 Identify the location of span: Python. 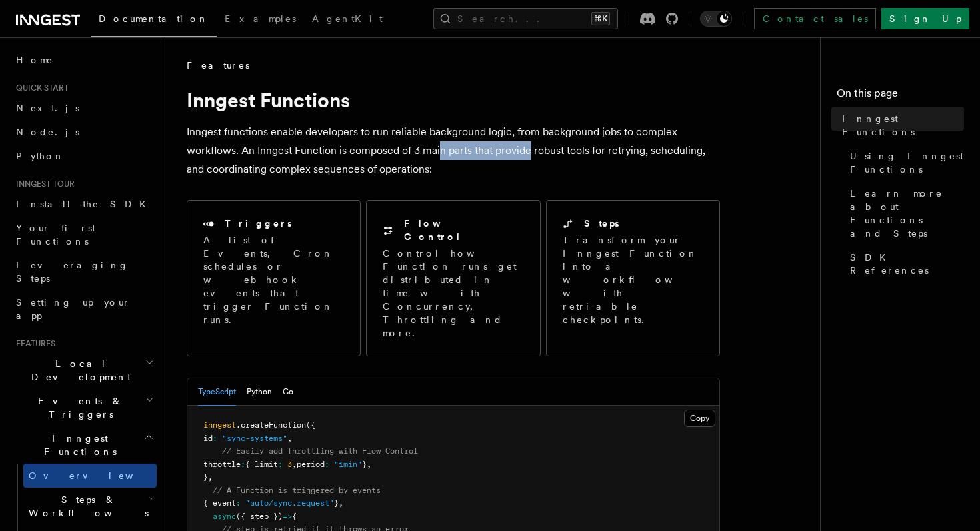
(40, 156).